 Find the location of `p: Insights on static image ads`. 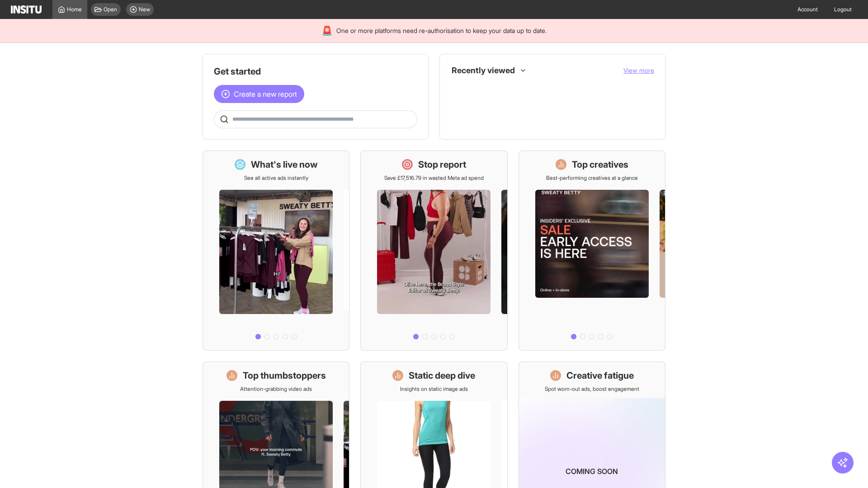

p: Insights on static image ads is located at coordinates (434, 389).